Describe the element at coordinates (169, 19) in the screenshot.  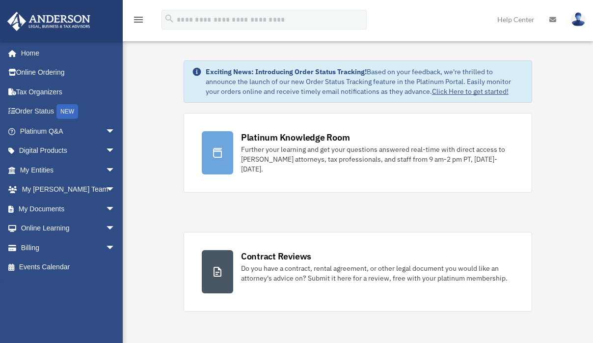
I see `i: search` at that location.